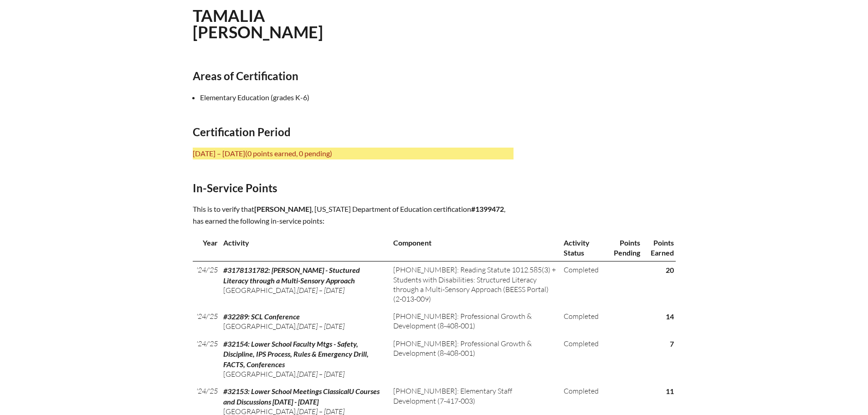  Describe the element at coordinates (288, 153) in the screenshot. I see `span: (0 points earned, 0 pending)` at that location.